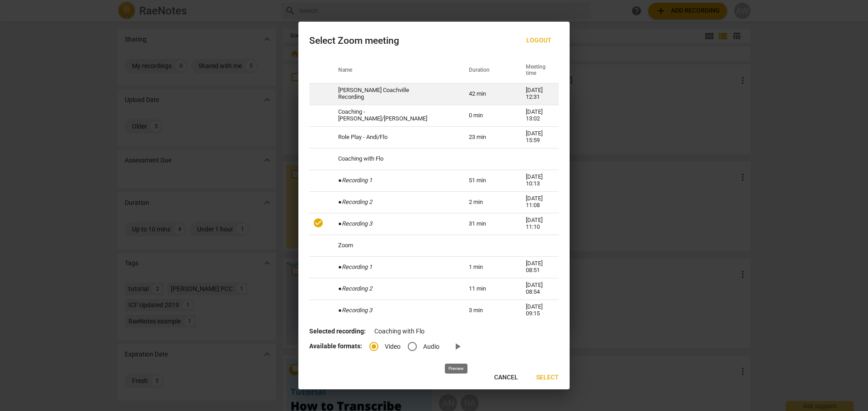  Describe the element at coordinates (456, 369) in the screenshot. I see `div: Preview` at that location.